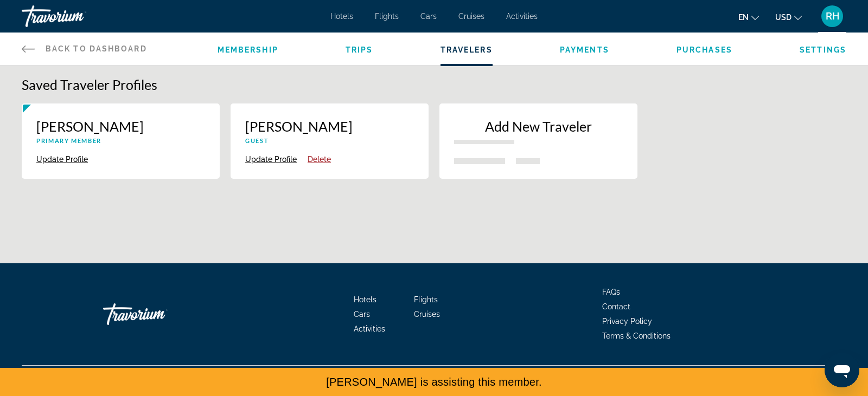 This screenshot has height=396, width=868. I want to click on span: Membership, so click(248, 50).